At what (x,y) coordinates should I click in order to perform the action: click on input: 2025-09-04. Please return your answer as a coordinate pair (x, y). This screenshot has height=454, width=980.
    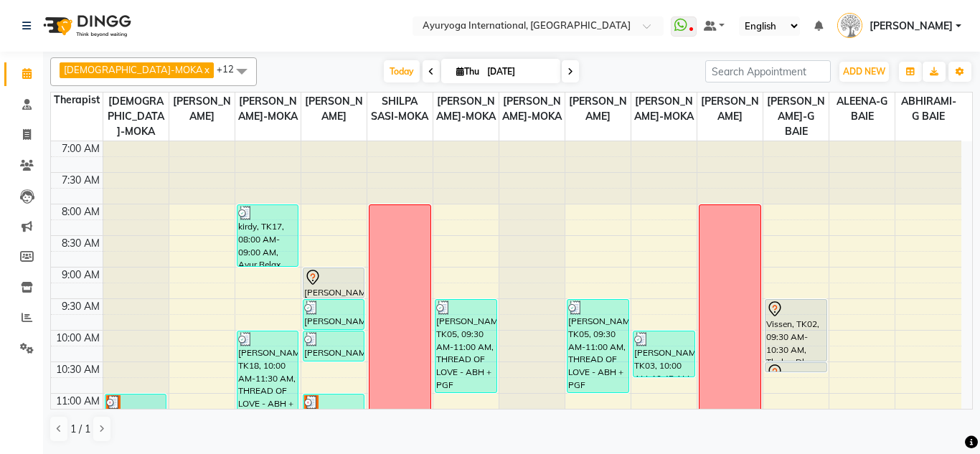
    Looking at the image, I should click on (518, 71).